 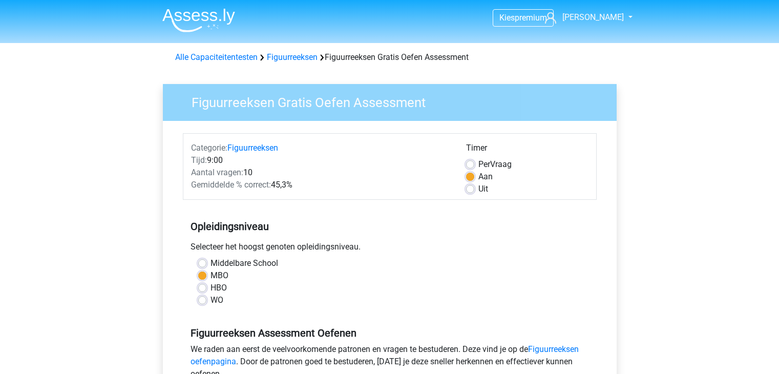 I want to click on span: Categorie:, so click(x=209, y=148).